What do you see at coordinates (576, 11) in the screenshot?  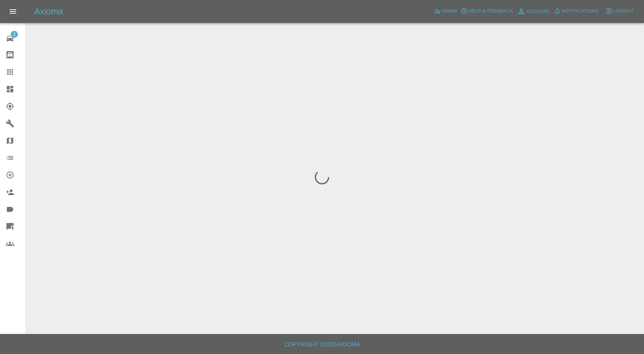 I see `button: Notifications` at bounding box center [576, 11].